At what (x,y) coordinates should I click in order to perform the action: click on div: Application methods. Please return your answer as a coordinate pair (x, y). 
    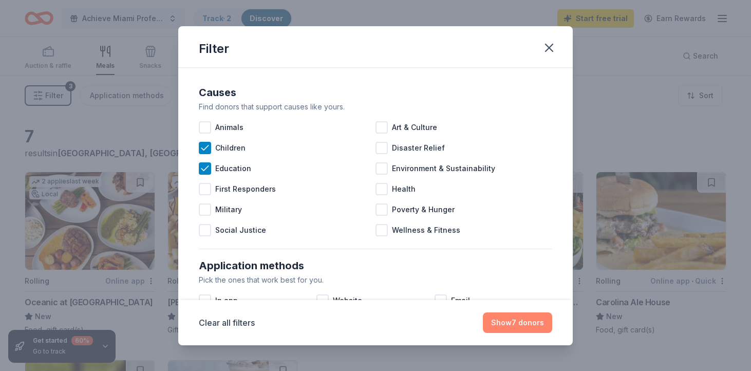
    Looking at the image, I should click on (375, 265).